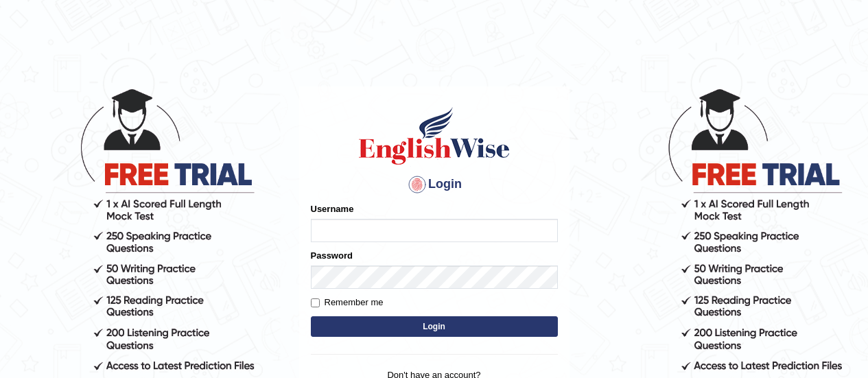  Describe the element at coordinates (435, 327) in the screenshot. I see `button: Login` at that location.